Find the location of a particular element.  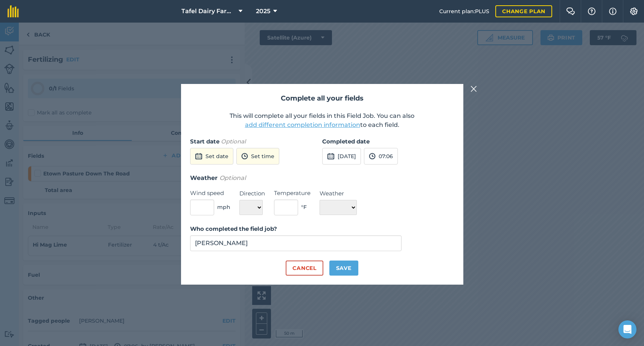

button: Cancel is located at coordinates (304, 268).